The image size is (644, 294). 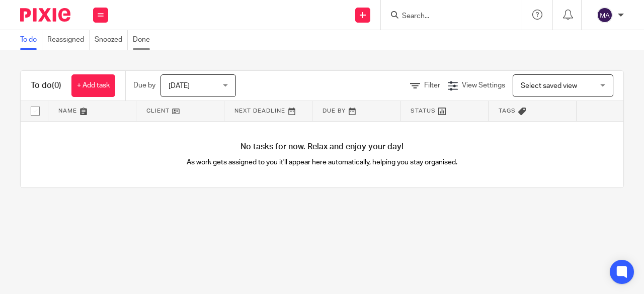 What do you see at coordinates (68, 40) in the screenshot?
I see `a: Reassigned` at bounding box center [68, 40].